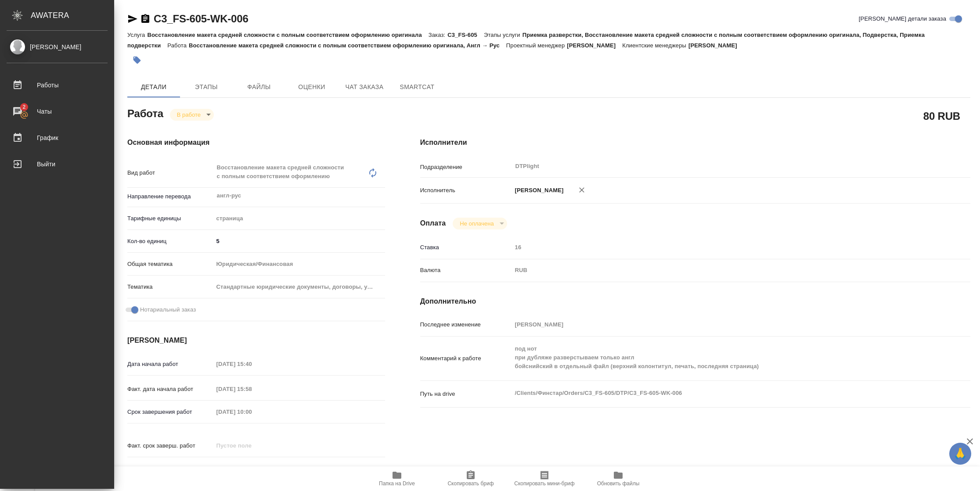  Describe the element at coordinates (145, 19) in the screenshot. I see `button: Скопировать ссылку` at that location.